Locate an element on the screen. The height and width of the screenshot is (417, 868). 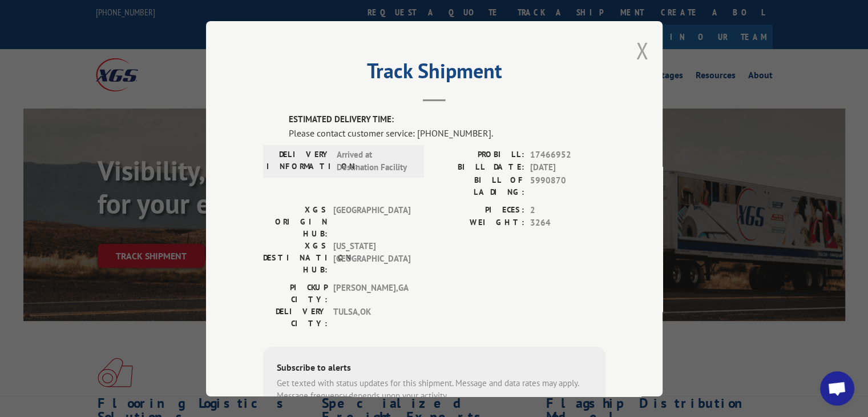
label: BILL OF LADING: is located at coordinates (480, 186).